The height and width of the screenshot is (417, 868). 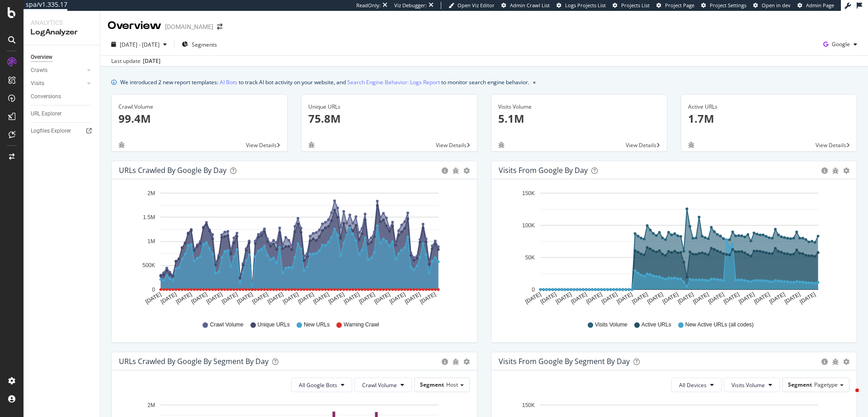 What do you see at coordinates (62, 97) in the screenshot?
I see `a: Conversions` at bounding box center [62, 97].